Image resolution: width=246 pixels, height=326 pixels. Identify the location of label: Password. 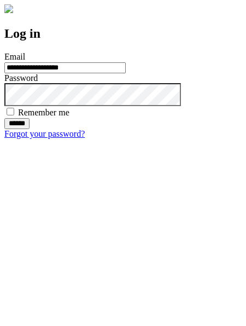
(21, 78).